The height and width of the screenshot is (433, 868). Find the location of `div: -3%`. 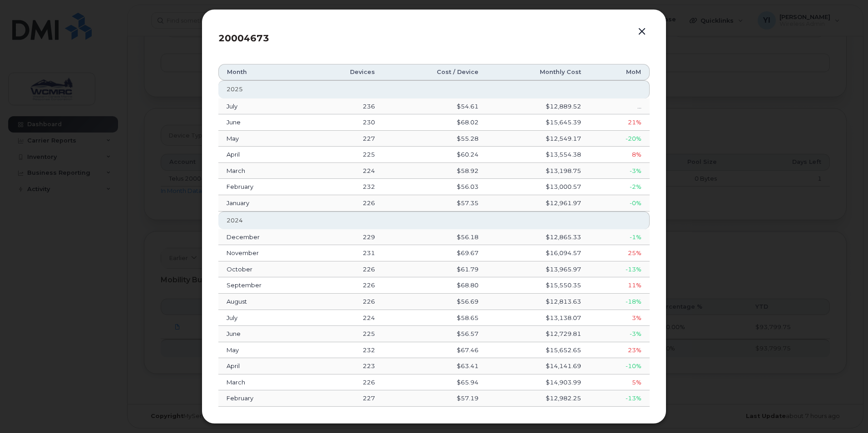

div: -3% is located at coordinates (620, 333).